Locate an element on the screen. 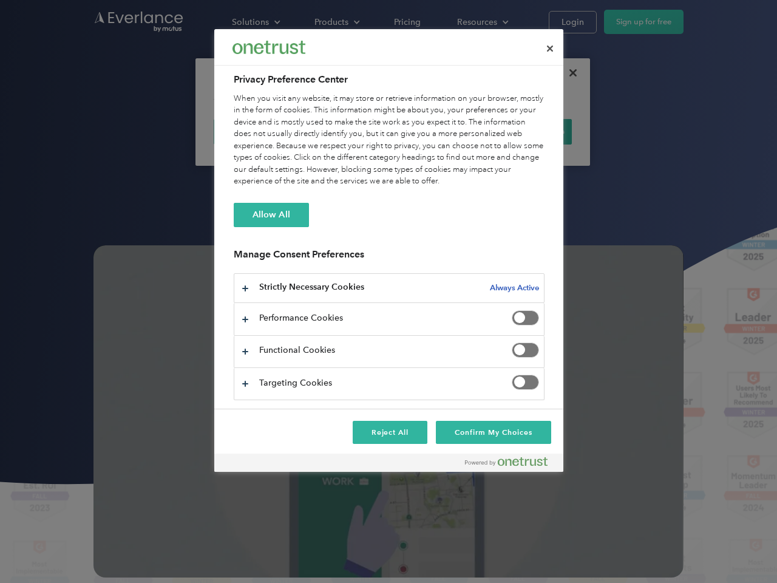  h2: Privacy Preference Center is located at coordinates (389, 80).